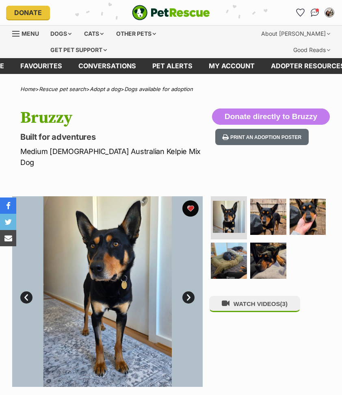 This screenshot has width=342, height=395. I want to click on a: Donate, so click(28, 13).